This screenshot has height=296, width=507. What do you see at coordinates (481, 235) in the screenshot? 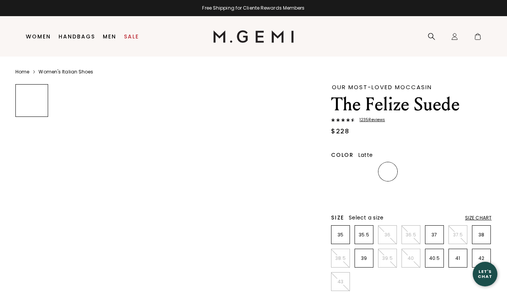
I see `p: 38` at bounding box center [481, 235].